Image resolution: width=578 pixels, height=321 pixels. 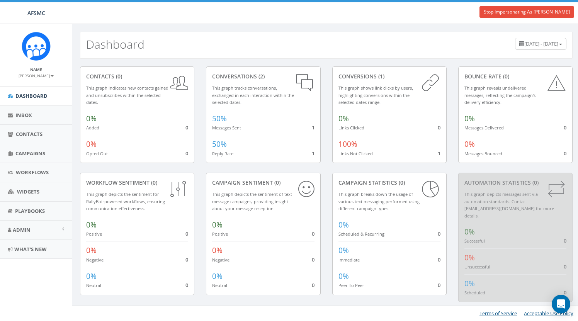 What do you see at coordinates (389, 183) in the screenshot?
I see `div: Campaign Statistics` at bounding box center [389, 183].